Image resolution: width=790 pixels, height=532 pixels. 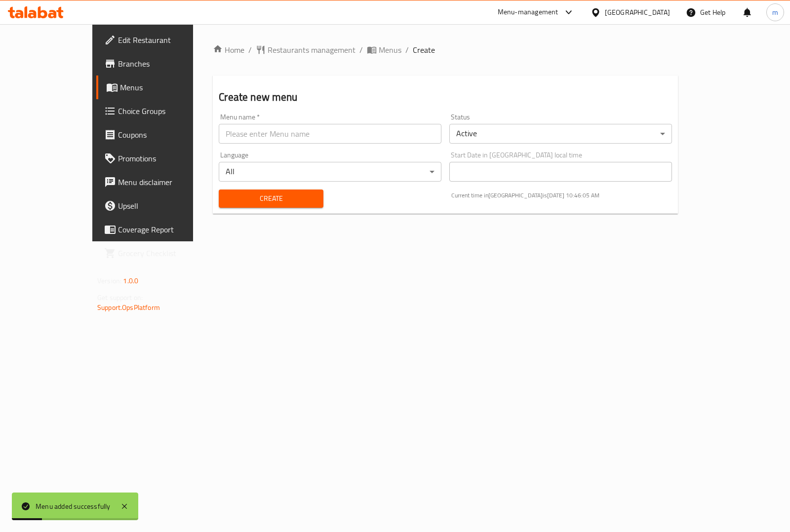 I want to click on a: Branches, so click(x=160, y=64).